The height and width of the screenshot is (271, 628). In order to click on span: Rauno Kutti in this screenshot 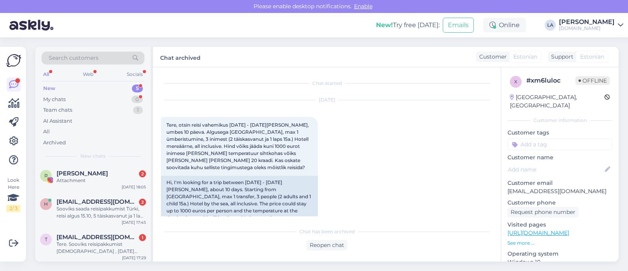, I will do `click(82, 173)`.